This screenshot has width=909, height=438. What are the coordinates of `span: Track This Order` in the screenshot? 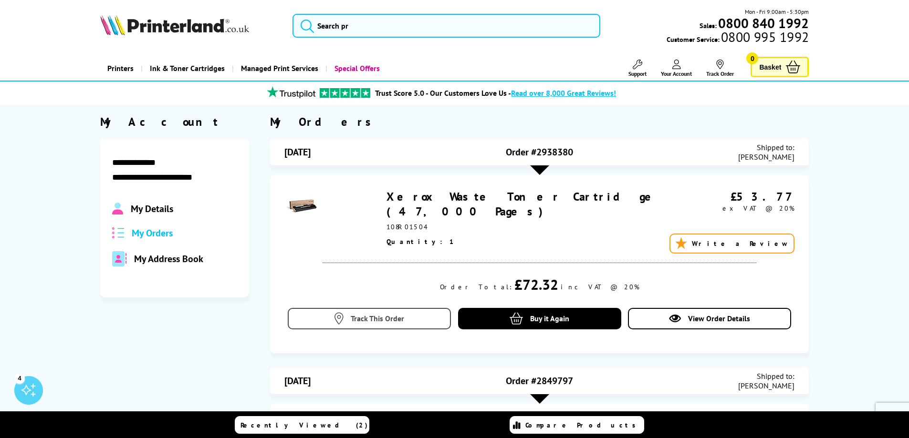 It's located at (377, 319).